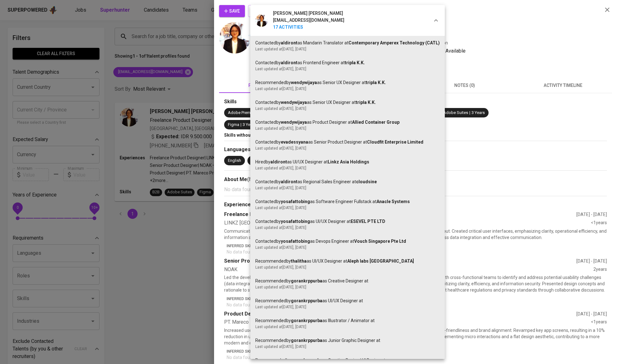 The height and width of the screenshot is (364, 617). I want to click on b: 17 Activities, so click(309, 28).